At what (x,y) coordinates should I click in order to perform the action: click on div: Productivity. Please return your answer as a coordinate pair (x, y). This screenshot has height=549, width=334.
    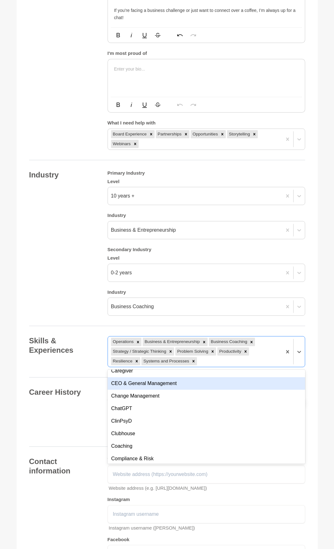
    Looking at the image, I should click on (229, 351).